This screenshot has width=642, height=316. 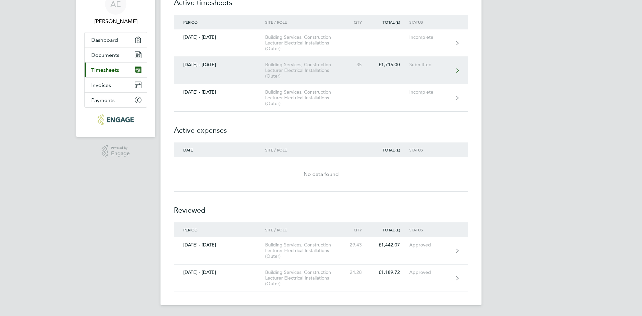 What do you see at coordinates (356, 245) in the screenshot?
I see `div: 29.43` at bounding box center [356, 245].